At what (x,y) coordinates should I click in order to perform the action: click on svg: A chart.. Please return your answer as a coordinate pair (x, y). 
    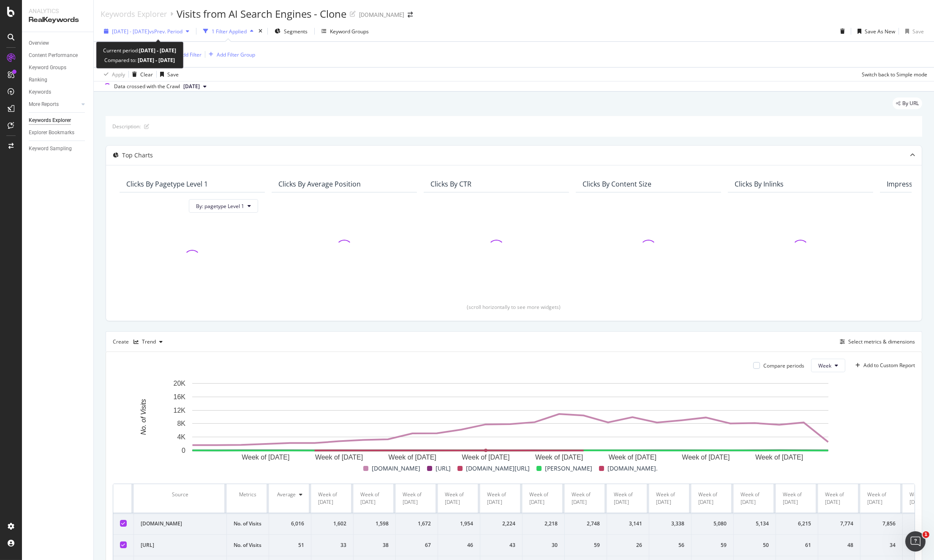
    Looking at the image, I should click on (510, 421).